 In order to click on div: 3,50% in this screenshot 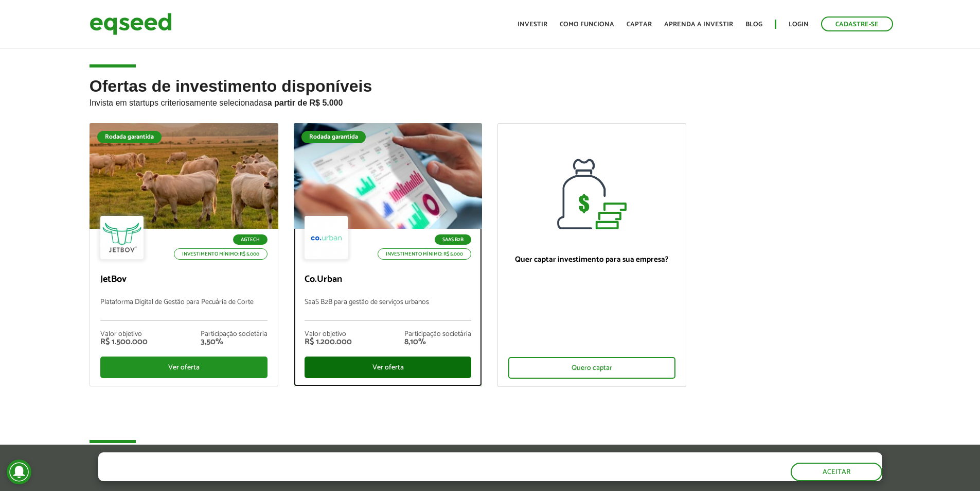, I will do `click(234, 342)`.